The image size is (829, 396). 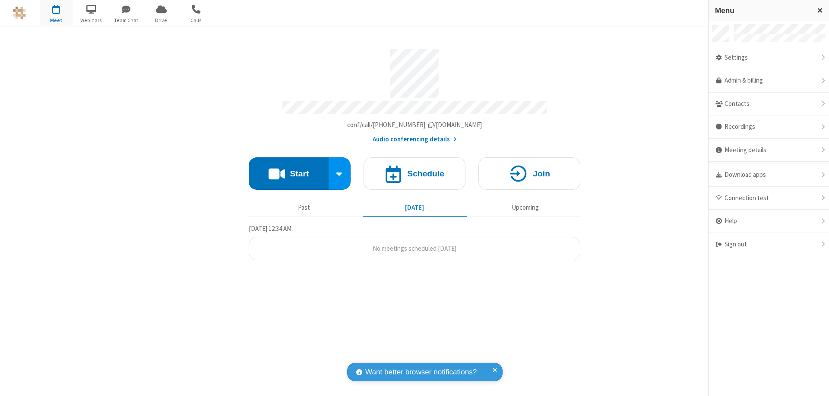 I want to click on h4: Schedule, so click(x=426, y=173).